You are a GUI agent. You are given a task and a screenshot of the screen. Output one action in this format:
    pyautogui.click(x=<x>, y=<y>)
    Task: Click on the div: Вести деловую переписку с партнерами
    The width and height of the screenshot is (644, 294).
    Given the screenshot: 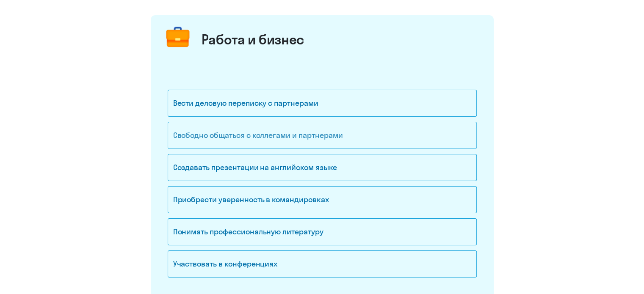 What is the action you would take?
    pyautogui.click(x=322, y=103)
    